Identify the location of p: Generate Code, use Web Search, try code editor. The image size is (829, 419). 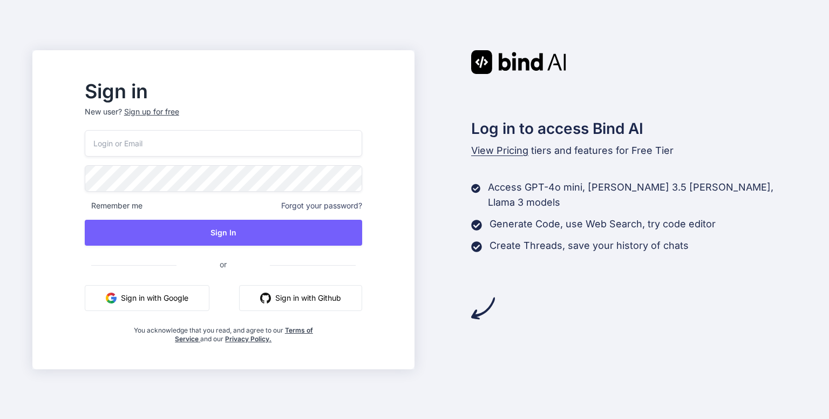
(602, 224).